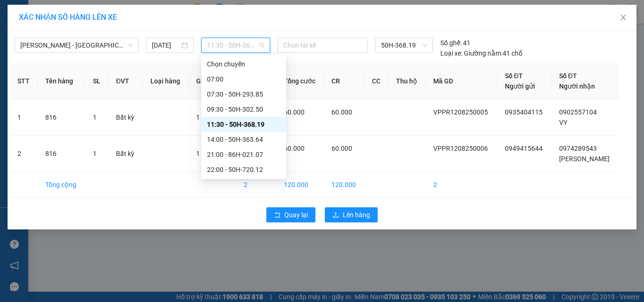  Describe the element at coordinates (244, 154) in the screenshot. I see `div: 21:00 - 86H-021.07` at that location.